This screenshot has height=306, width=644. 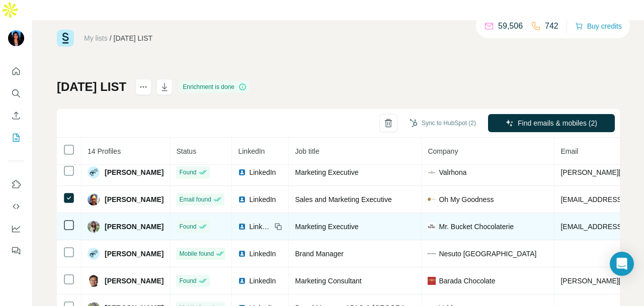 I want to click on div: Open Intercom Messenger, so click(x=622, y=264).